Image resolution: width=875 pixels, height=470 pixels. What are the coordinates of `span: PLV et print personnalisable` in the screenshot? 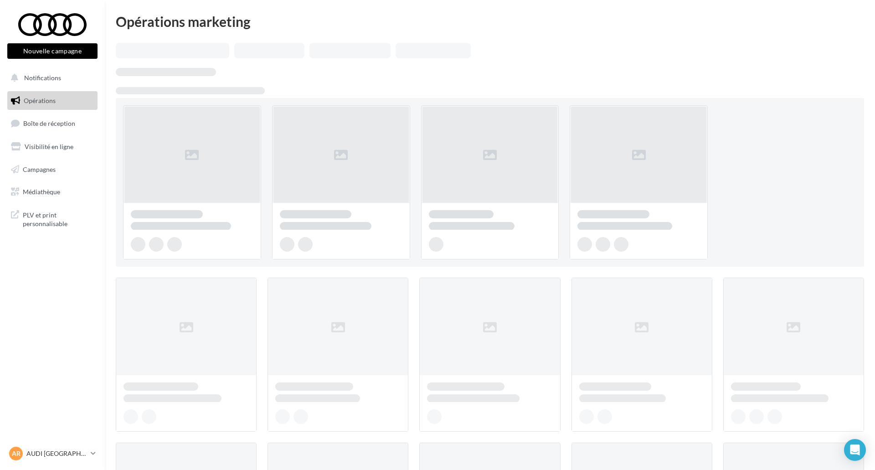 It's located at (58, 218).